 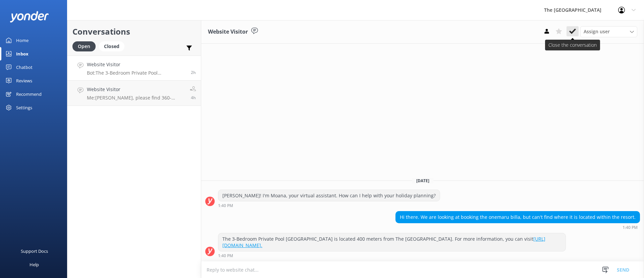 What do you see at coordinates (24, 107) in the screenshot?
I see `div: Settings` at bounding box center [24, 107].